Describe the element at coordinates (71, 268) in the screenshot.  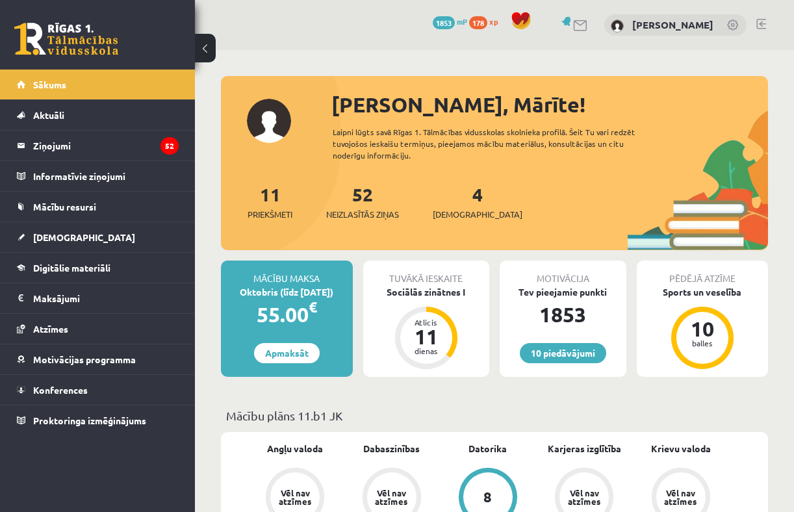
I see `span: Digitālie materiāli` at that location.